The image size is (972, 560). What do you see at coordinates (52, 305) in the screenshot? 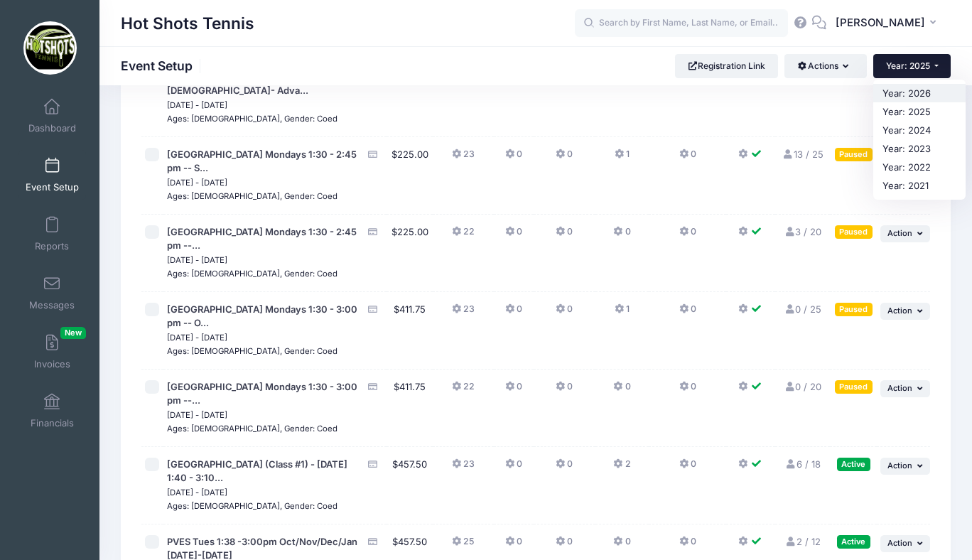
I see `span: Messages` at bounding box center [52, 305].